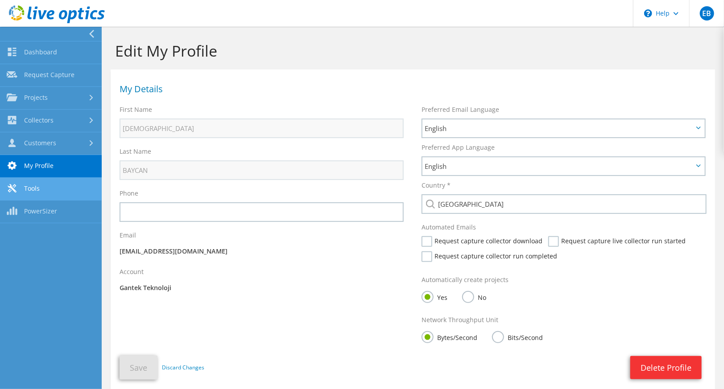 The height and width of the screenshot is (389, 724). Describe the element at coordinates (138, 368) in the screenshot. I see `button: Save` at that location.